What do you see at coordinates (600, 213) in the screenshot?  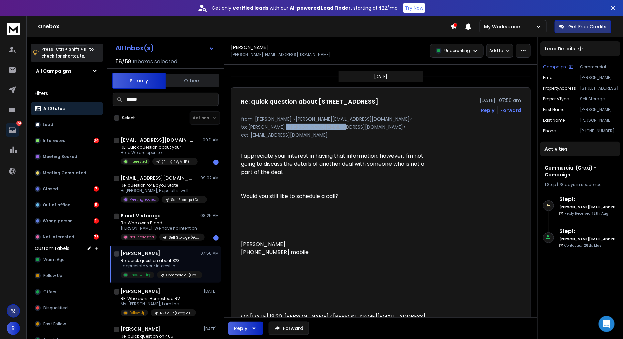 I see `span: 12th, Aug` at bounding box center [600, 213].